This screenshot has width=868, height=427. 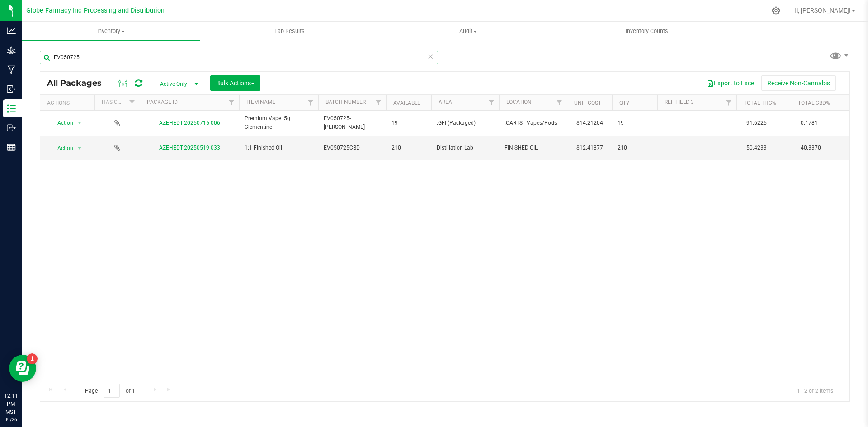 What do you see at coordinates (756, 123) in the screenshot?
I see `span: 91.6225` at bounding box center [756, 123].